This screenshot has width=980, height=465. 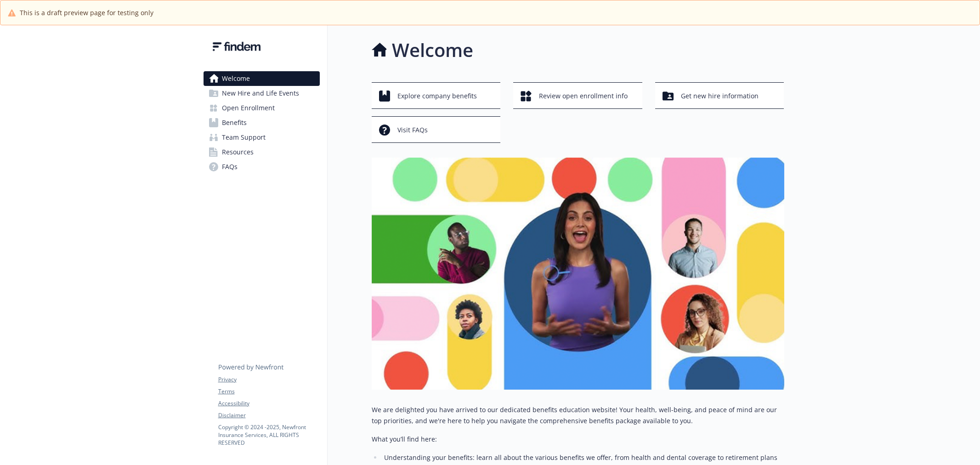 I want to click on button: Review open enrollment info, so click(x=578, y=96).